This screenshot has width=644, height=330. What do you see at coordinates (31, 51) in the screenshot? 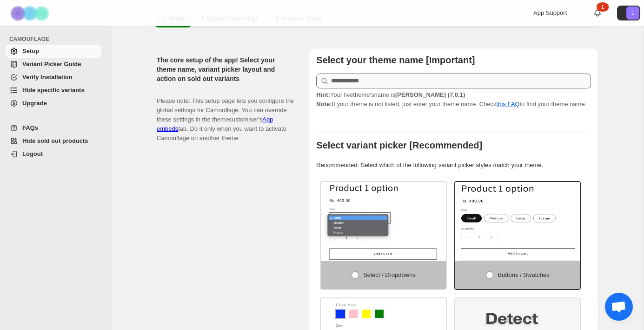
I see `span: Setup` at bounding box center [31, 51].